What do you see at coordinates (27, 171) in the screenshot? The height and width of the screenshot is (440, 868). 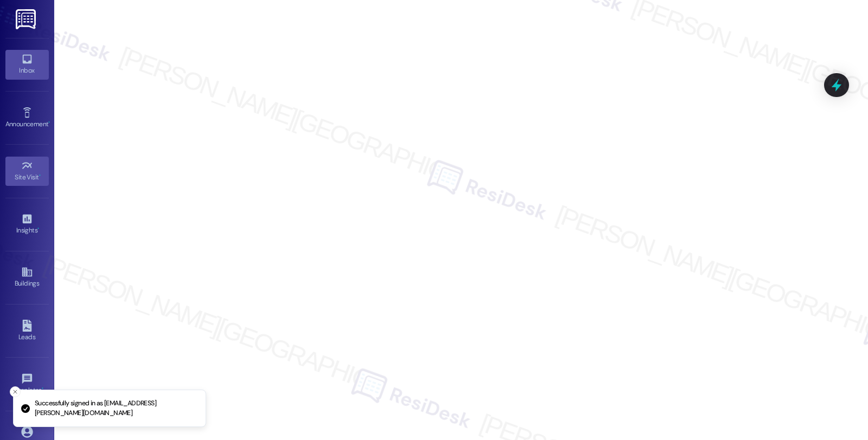 I see `a: Site Visit •` at bounding box center [27, 171].